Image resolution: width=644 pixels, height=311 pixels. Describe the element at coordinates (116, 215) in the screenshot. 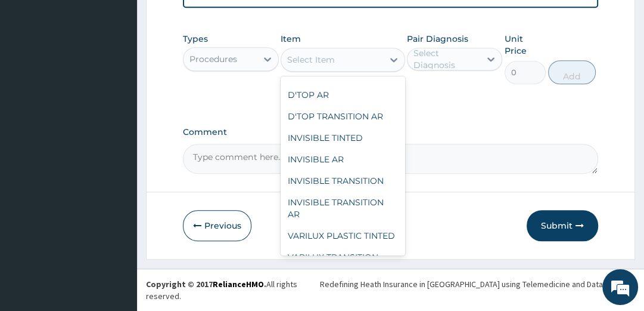

I see `textarea: Type your message and hit 'Enter'` at that location.